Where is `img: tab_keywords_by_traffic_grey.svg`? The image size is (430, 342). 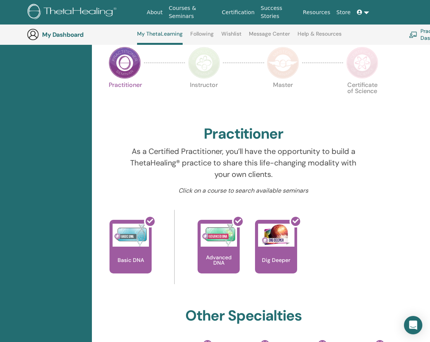
img: tab_keywords_by_traffic_grey.svg is located at coordinates (79, 47).